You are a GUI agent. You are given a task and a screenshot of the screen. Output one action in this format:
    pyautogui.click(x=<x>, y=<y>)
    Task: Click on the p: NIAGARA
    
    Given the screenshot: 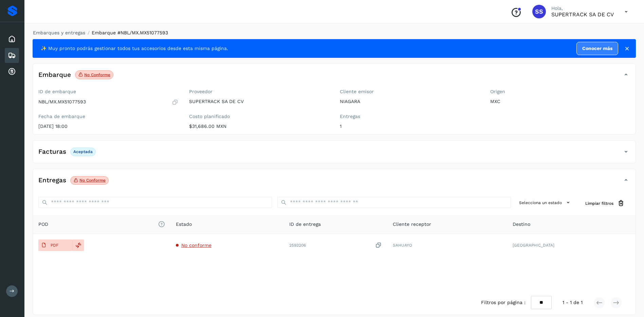 What is the action you would take?
    pyautogui.click(x=410, y=102)
    